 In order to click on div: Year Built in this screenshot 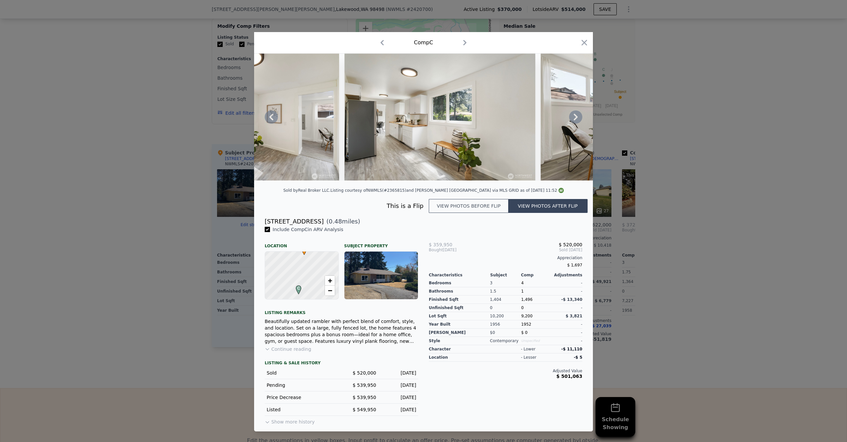, I will do `click(459, 325)`.